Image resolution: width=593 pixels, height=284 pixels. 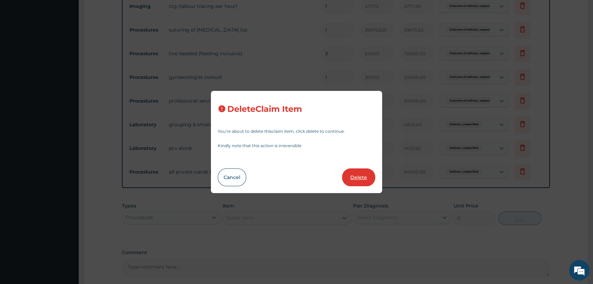 What do you see at coordinates (265, 109) in the screenshot?
I see `h3: Delete Claim Item` at bounding box center [265, 109].